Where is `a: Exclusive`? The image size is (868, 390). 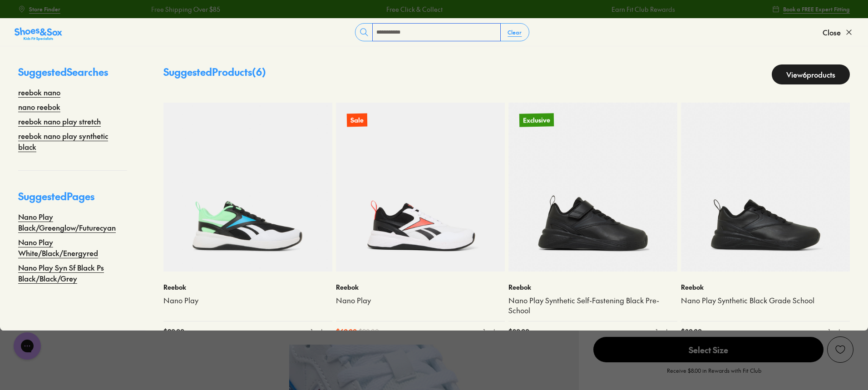 a: Exclusive is located at coordinates (593, 187).